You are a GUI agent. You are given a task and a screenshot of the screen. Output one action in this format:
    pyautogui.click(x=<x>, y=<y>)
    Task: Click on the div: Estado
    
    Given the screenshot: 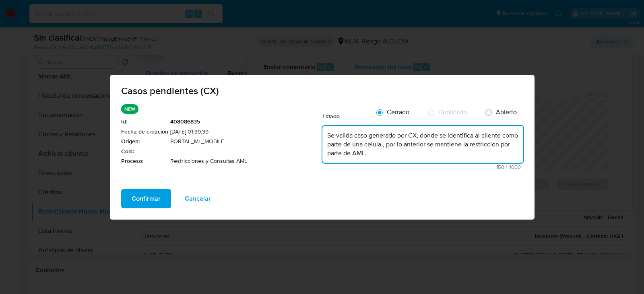 What is the action you would take?
    pyautogui.click(x=346, y=115)
    